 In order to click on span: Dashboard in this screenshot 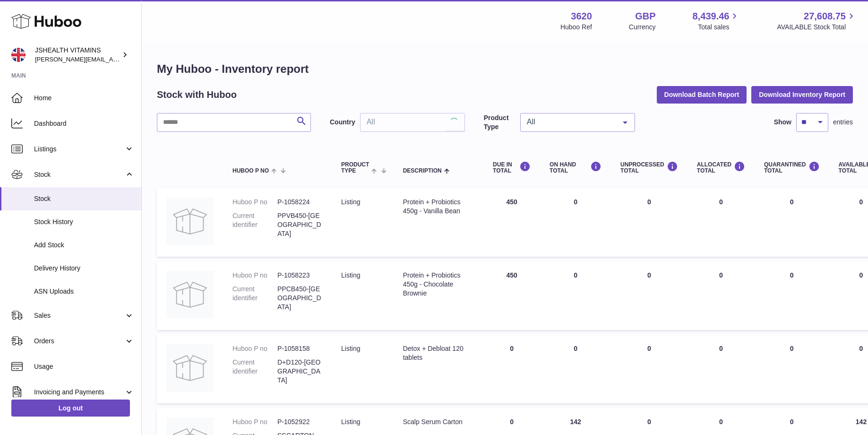, I will do `click(84, 123)`.